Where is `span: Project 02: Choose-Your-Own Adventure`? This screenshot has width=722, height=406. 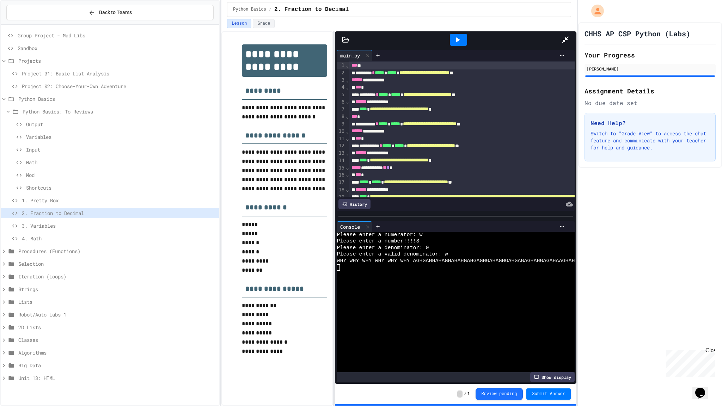 span: Project 02: Choose-Your-Own Adventure is located at coordinates (119, 86).